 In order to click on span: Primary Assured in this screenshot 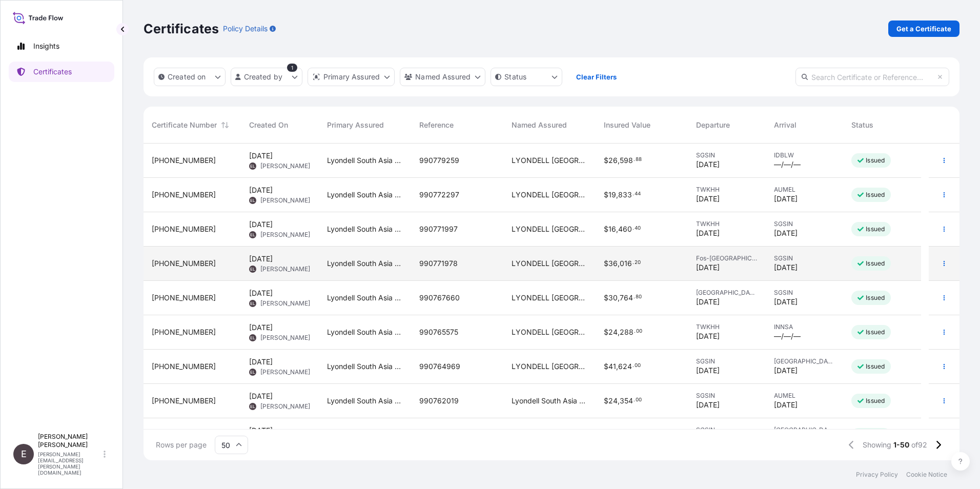, I will do `click(355, 125)`.